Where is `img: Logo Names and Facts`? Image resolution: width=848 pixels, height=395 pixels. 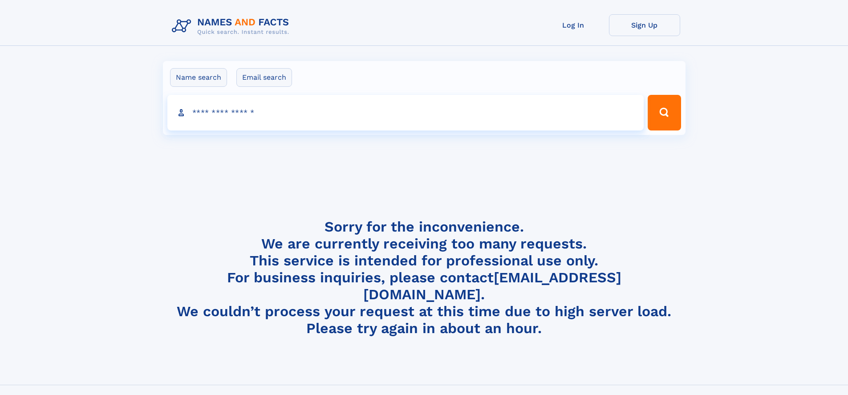
img: Logo Names and Facts is located at coordinates (232, 26).